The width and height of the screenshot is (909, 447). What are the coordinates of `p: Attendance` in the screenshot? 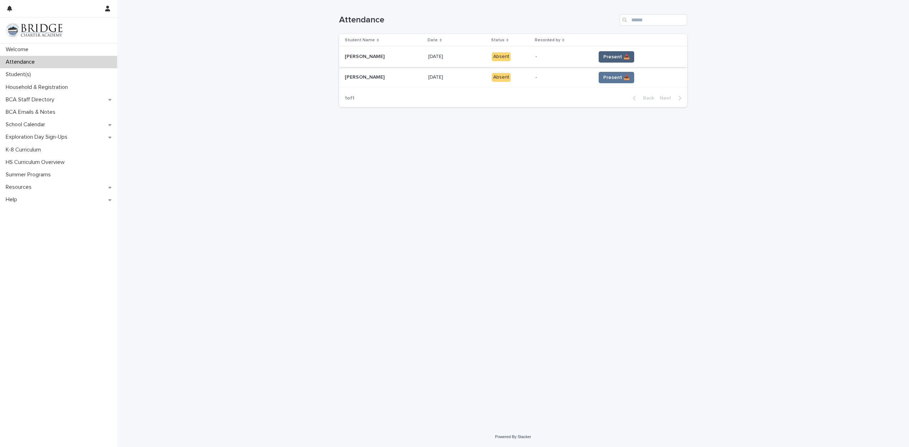 It's located at (22, 62).